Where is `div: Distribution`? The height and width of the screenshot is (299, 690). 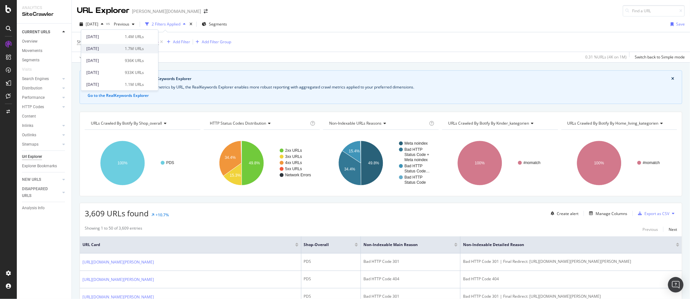
div: Distribution is located at coordinates (32, 88).